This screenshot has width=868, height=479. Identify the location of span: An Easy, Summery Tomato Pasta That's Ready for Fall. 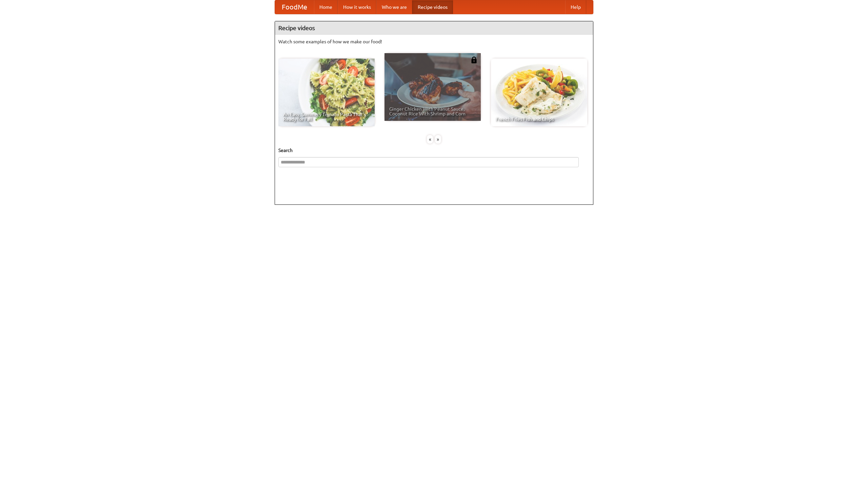
(327, 117).